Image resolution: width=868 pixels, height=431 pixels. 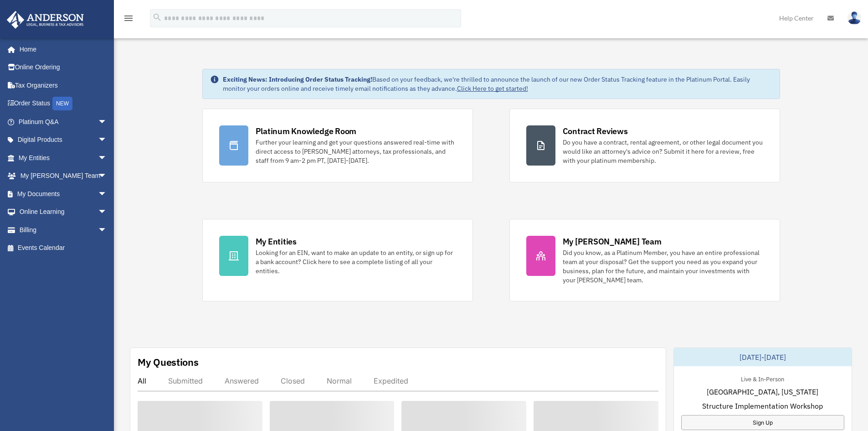 I want to click on div: Normal, so click(x=339, y=381).